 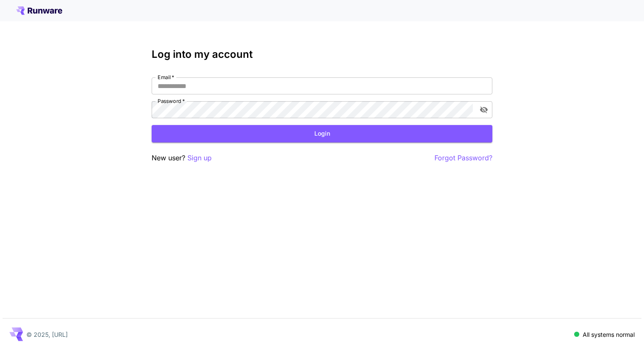 What do you see at coordinates (199, 158) in the screenshot?
I see `button: Sign up` at bounding box center [199, 158].